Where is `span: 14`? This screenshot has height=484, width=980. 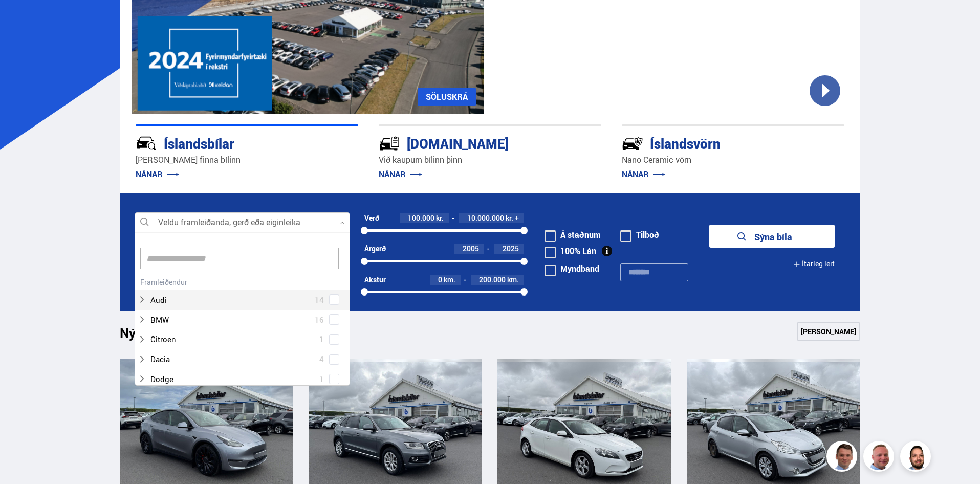
span: 14 is located at coordinates (319, 299).